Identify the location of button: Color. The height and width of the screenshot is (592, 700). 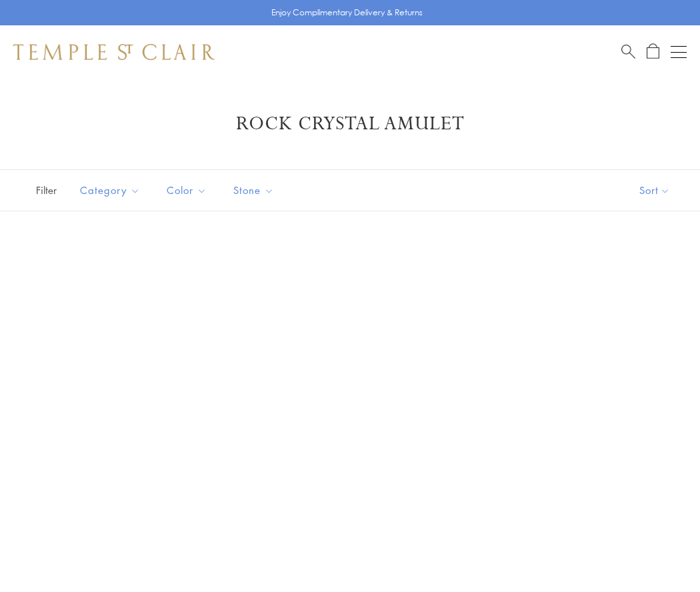
(186, 190).